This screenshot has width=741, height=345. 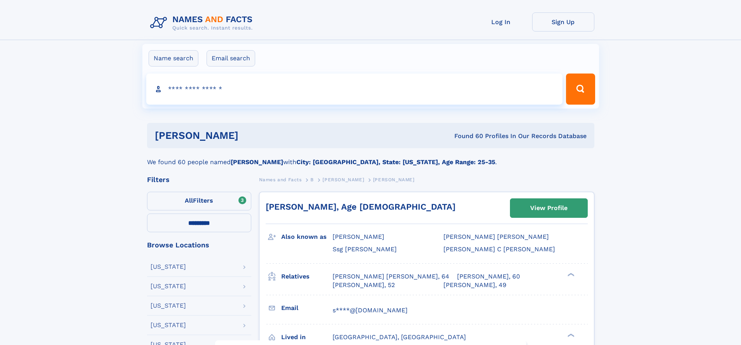 What do you see at coordinates (312, 179) in the screenshot?
I see `a: B` at bounding box center [312, 179].